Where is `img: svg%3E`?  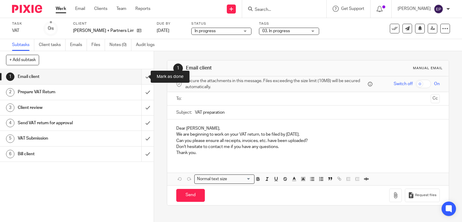
img: svg%3E is located at coordinates (439, 9).